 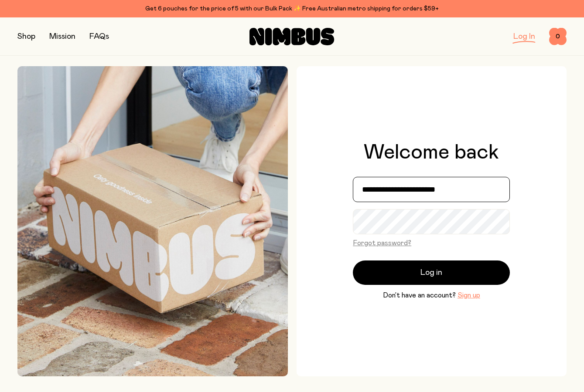 I want to click on span: Log in, so click(x=432, y=273).